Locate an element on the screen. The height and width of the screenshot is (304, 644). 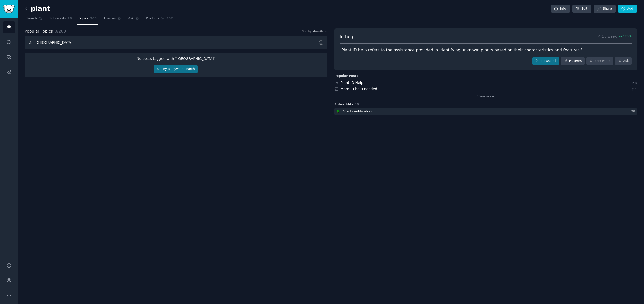
a: Themes is located at coordinates (112, 20).